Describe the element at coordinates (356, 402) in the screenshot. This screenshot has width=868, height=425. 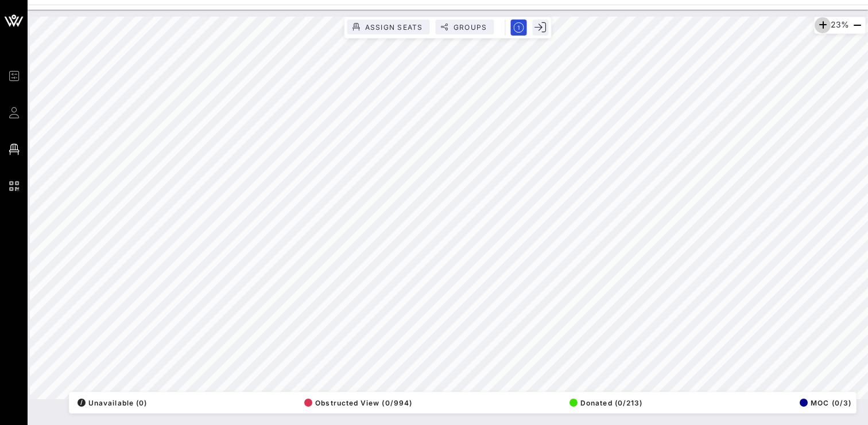
I see `button: Obstructed View (0/994)` at that location.